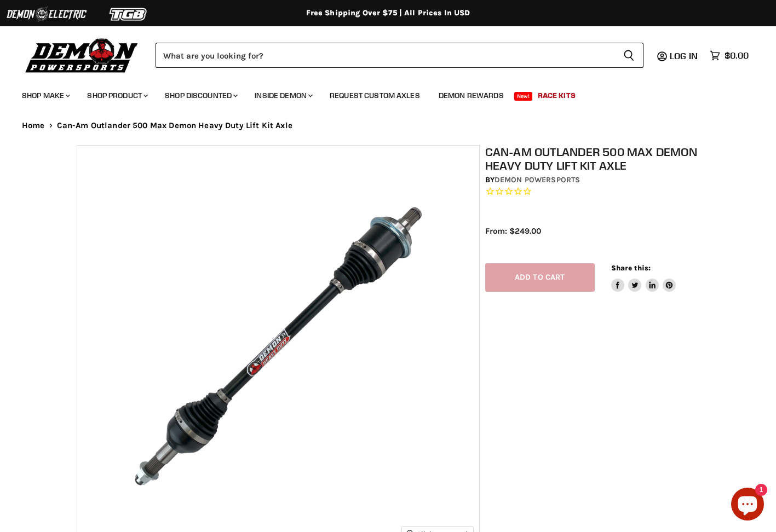 The image size is (776, 532). What do you see at coordinates (595, 180) in the screenshot?
I see `div: by` at bounding box center [595, 180].